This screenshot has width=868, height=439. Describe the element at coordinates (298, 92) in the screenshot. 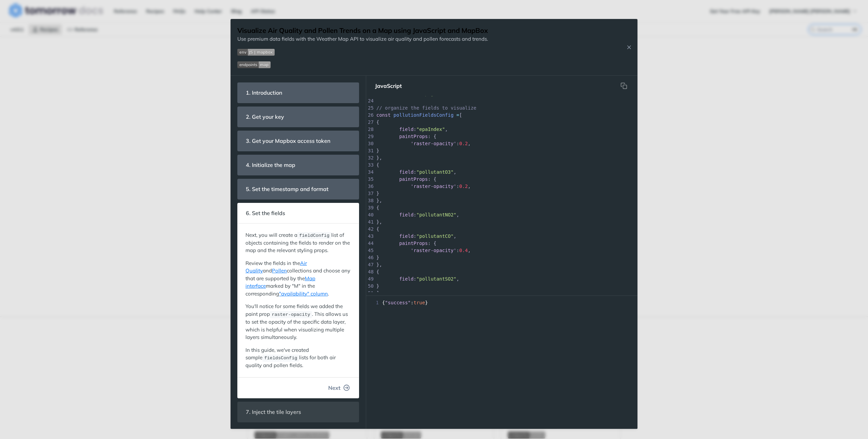

I see `section: 1. Introduction` at that location.